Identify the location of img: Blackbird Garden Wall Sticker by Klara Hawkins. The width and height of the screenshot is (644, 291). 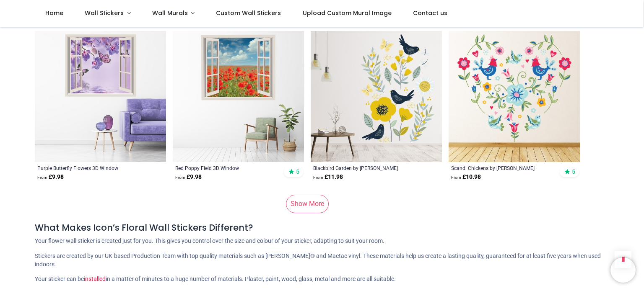
(376, 97).